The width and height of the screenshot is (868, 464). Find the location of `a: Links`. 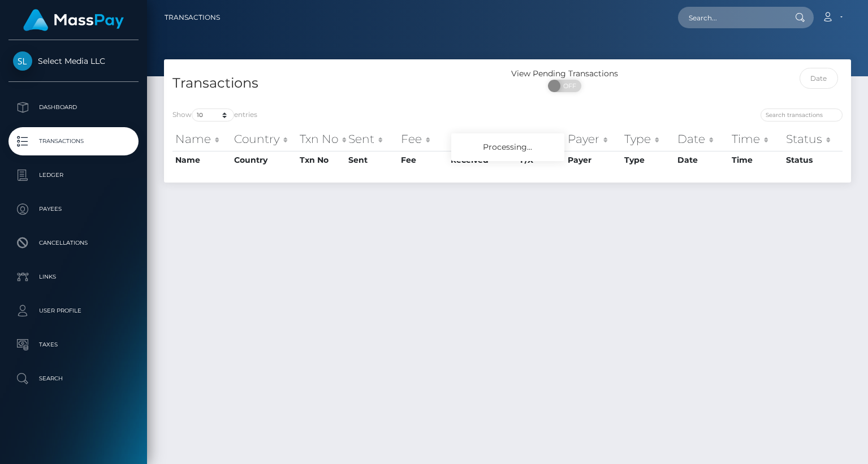

a: Links is located at coordinates (73, 277).